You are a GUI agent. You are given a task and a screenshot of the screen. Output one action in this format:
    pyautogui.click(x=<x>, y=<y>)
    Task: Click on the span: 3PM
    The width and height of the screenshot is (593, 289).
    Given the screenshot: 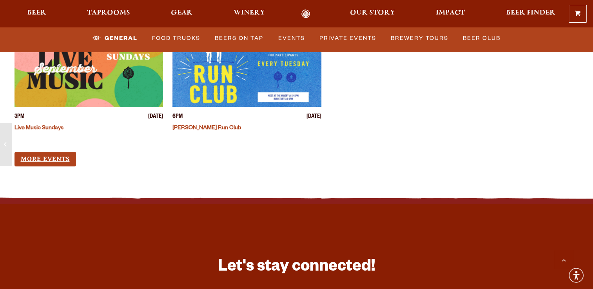 What is the action you would take?
    pyautogui.click(x=19, y=117)
    